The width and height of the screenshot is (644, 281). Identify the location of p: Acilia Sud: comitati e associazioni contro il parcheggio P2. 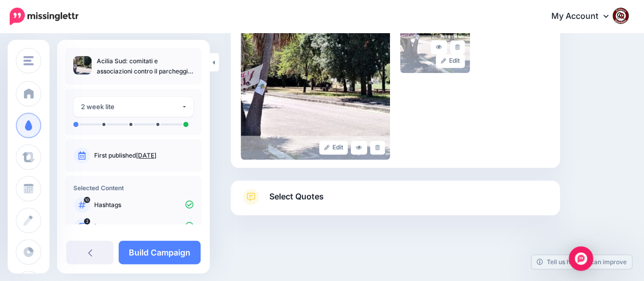
(145, 66).